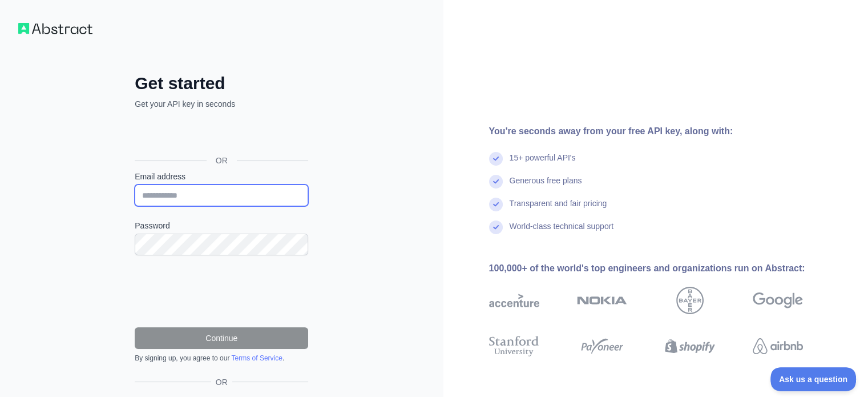 This screenshot has height=397, width=868. Describe the element at coordinates (664, 131) in the screenshot. I see `div: You're seconds away from your free API key, along with:` at that location.